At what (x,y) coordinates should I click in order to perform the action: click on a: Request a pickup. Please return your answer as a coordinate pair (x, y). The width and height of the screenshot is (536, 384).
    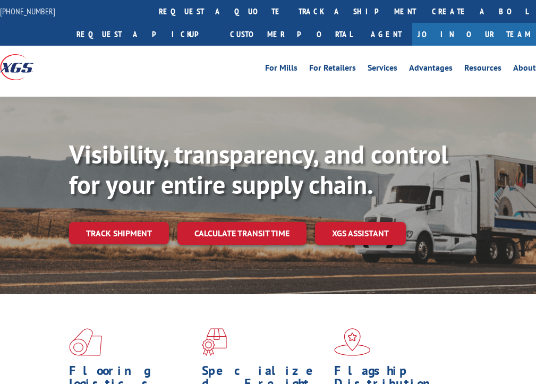
    Looking at the image, I should click on (145, 34).